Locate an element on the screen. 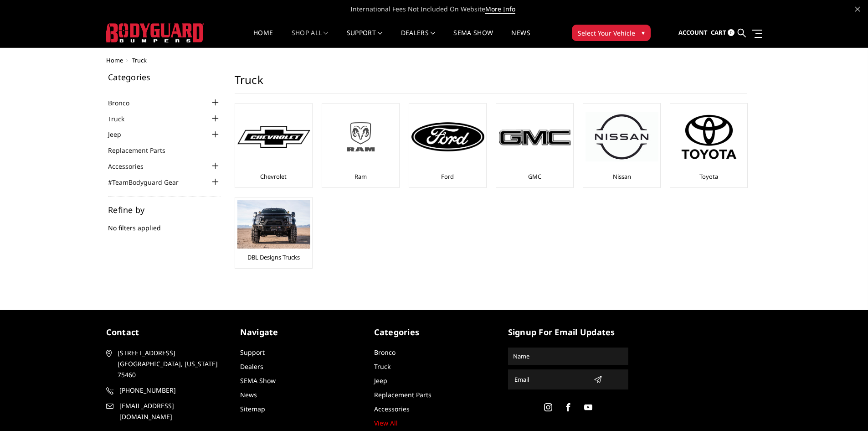 This screenshot has height=431, width=868. a: Account is located at coordinates (693, 33).